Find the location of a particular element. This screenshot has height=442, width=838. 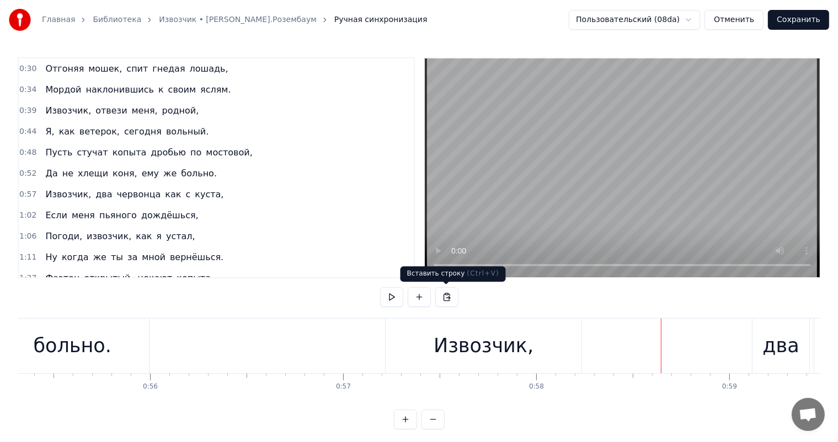

span: 0:30 is located at coordinates (28, 69).